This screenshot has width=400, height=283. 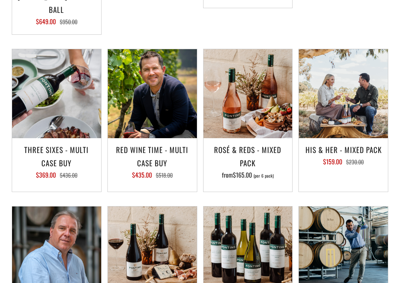 What do you see at coordinates (46, 21) in the screenshot?
I see `span: $649.00` at bounding box center [46, 21].